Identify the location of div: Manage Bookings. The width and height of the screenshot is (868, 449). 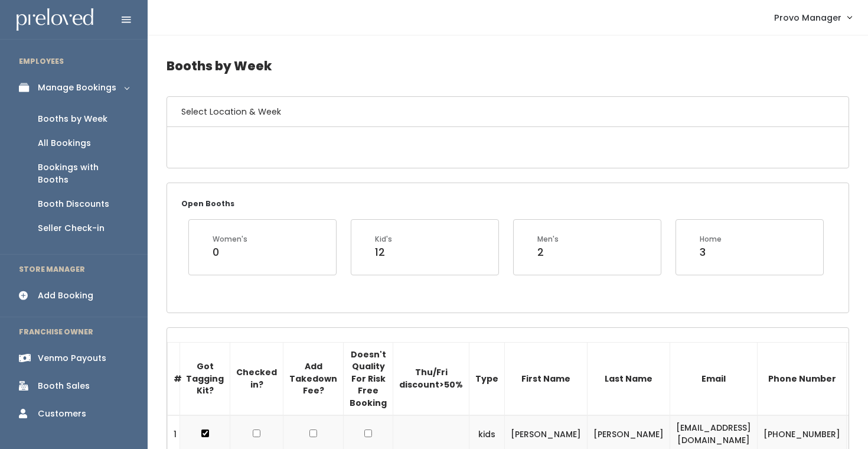
(77, 88).